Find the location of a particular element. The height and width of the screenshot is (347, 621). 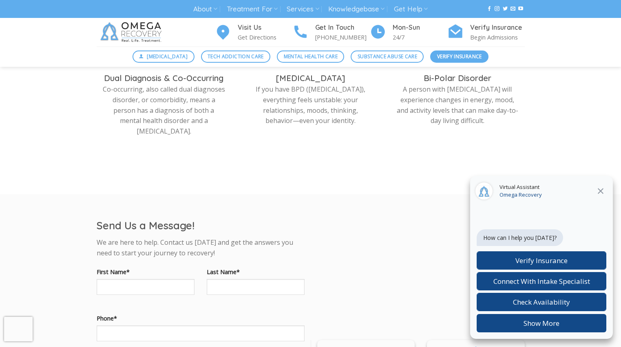

a: Knowledgebase is located at coordinates (356, 9).